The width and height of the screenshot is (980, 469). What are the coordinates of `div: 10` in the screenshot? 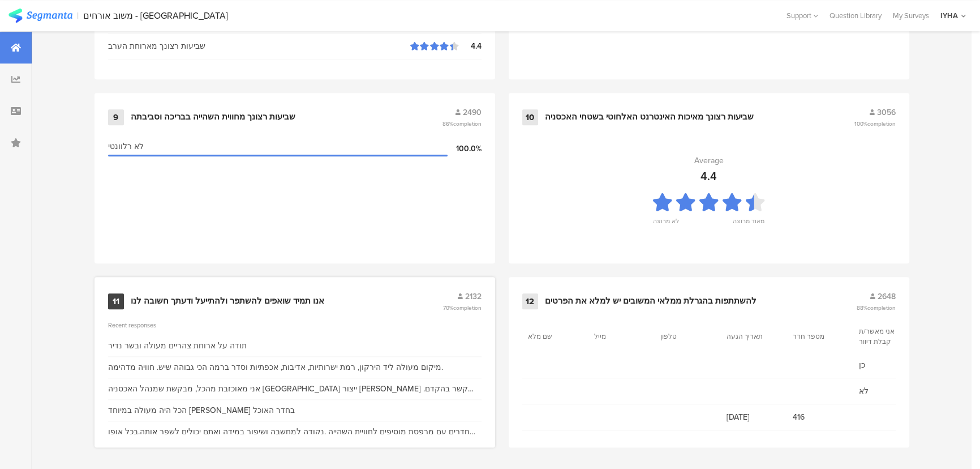 It's located at (530, 117).